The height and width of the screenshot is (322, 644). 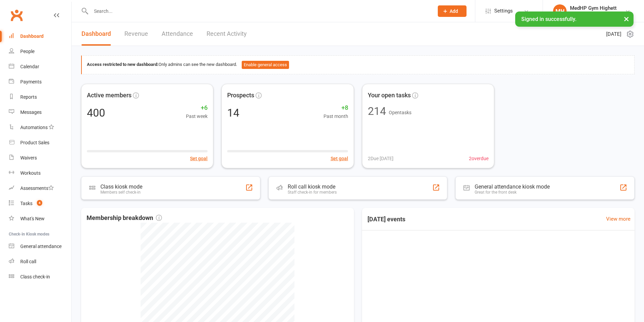 I want to click on div: General attendance, so click(x=41, y=246).